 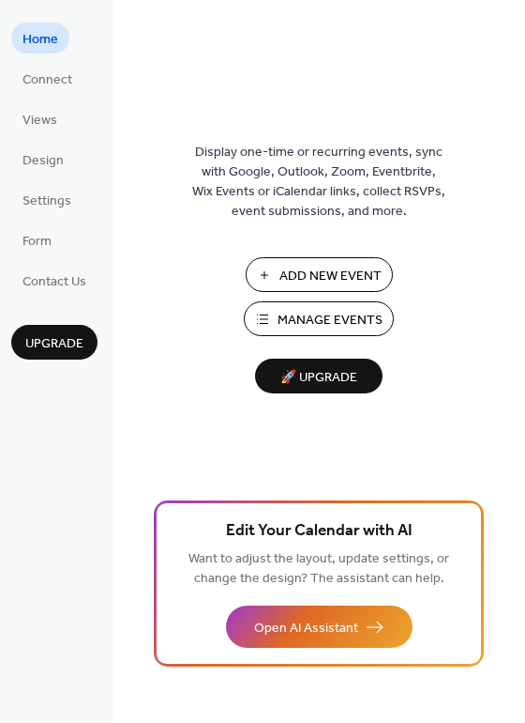 I want to click on span: Contact Us, so click(x=54, y=282).